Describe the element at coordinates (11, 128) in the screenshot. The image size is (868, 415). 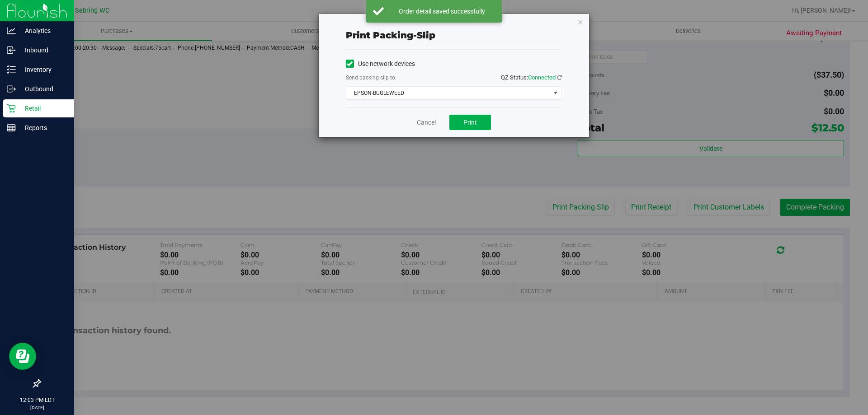
I see `inline-svg: Reports` at that location.